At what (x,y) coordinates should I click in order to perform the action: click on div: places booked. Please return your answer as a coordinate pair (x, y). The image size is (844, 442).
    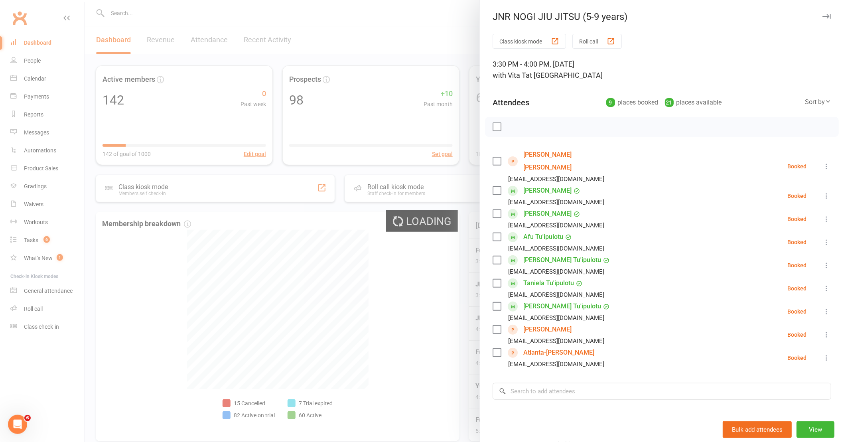
    Looking at the image, I should click on (632, 103).